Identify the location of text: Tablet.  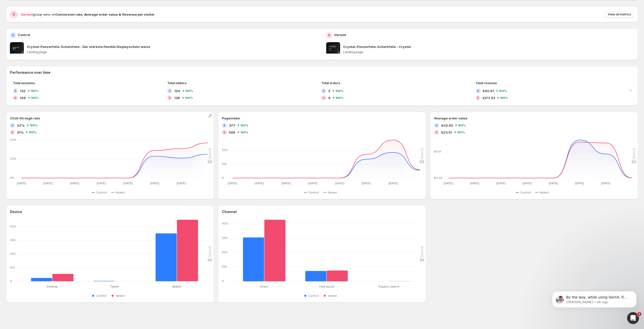
(114, 287).